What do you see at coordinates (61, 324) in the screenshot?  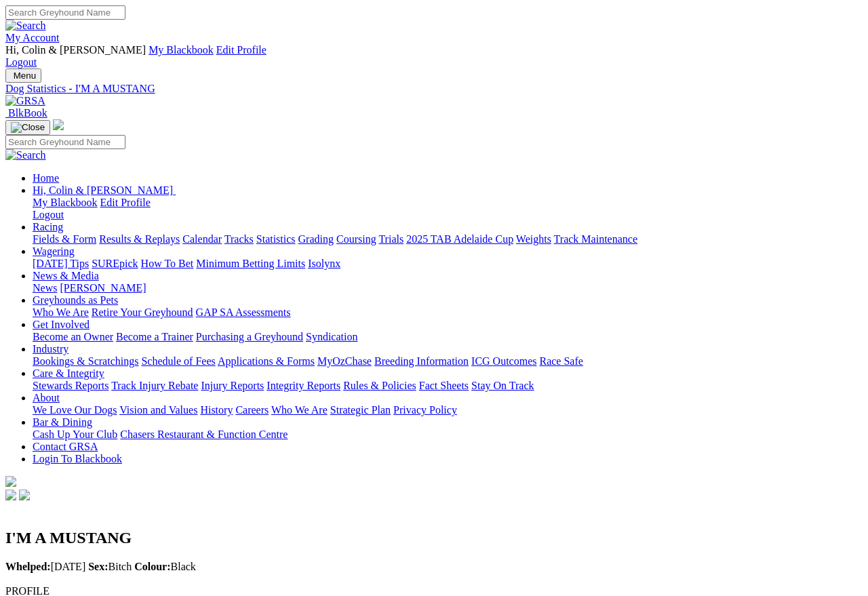 I see `a: Get Involved` at bounding box center [61, 324].